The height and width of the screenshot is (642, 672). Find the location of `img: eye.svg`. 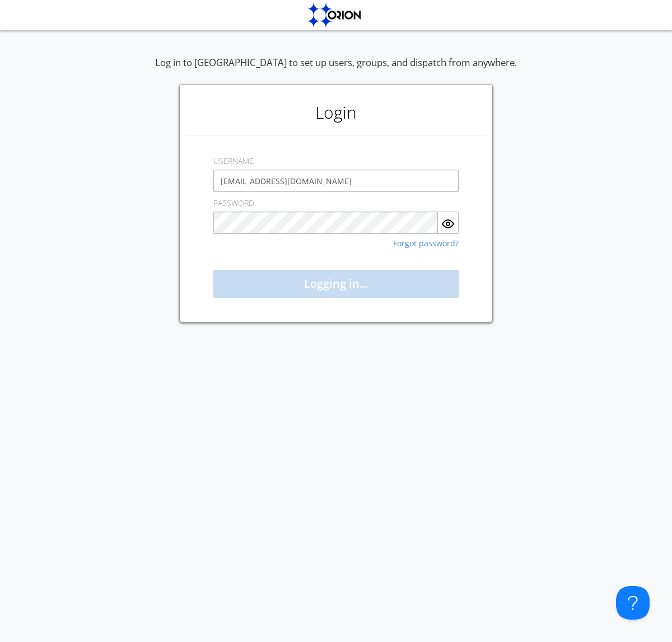

img: eye.svg is located at coordinates (448, 224).